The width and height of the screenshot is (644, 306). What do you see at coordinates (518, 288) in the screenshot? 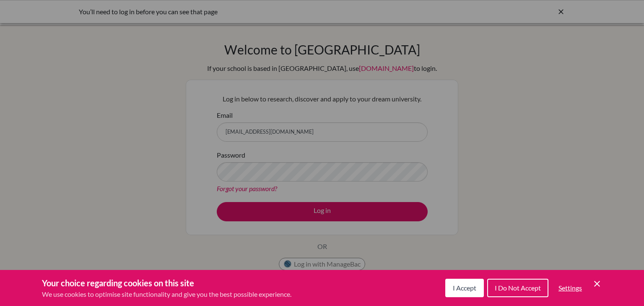
I see `span: I Do Not Accept` at bounding box center [518, 288].